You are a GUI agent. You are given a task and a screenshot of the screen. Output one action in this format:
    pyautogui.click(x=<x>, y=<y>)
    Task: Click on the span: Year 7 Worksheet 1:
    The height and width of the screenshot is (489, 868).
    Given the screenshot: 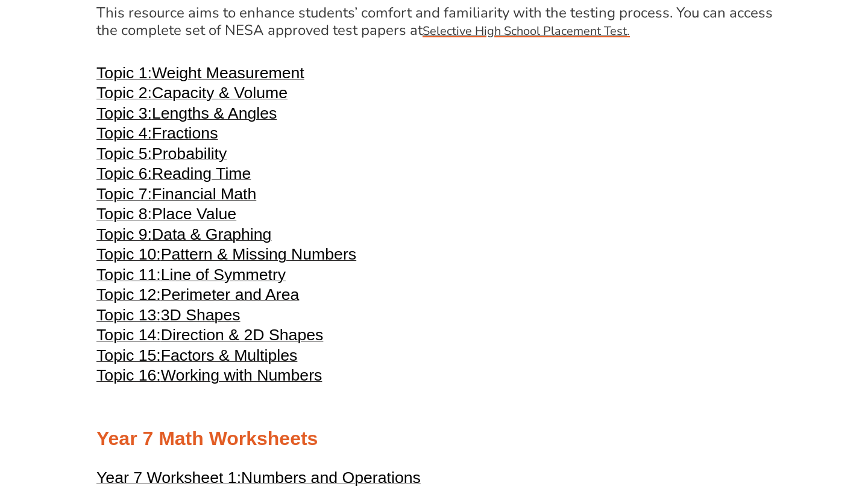 What is the action you would take?
    pyautogui.click(x=169, y=478)
    